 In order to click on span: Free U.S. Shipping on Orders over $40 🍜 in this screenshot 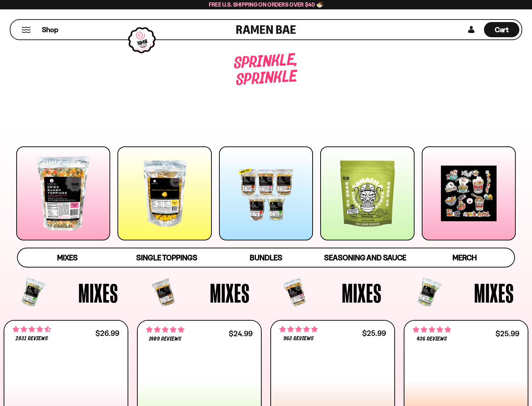, I will do `click(266, 4)`.